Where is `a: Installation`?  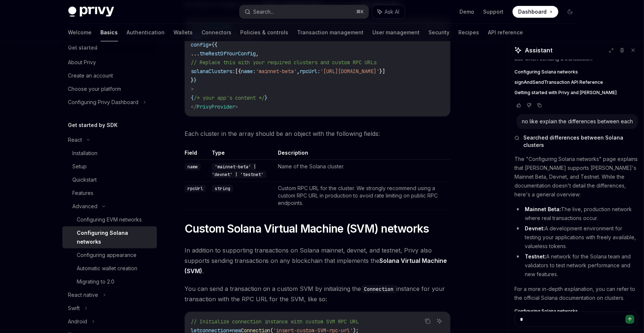 a: Installation is located at coordinates (109, 153).